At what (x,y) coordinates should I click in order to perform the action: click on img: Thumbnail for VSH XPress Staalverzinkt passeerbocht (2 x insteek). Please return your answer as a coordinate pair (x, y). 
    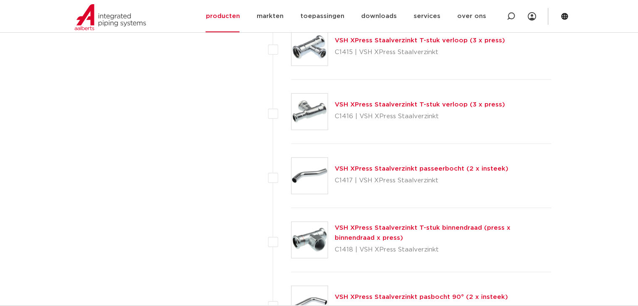
    Looking at the image, I should click on (310, 176).